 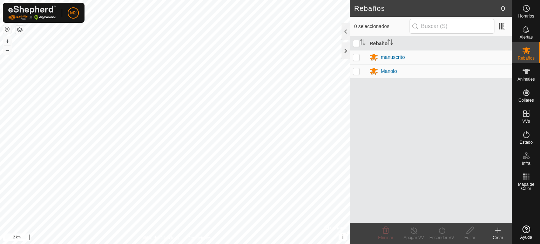 I want to click on font: manuscrito, so click(x=393, y=57).